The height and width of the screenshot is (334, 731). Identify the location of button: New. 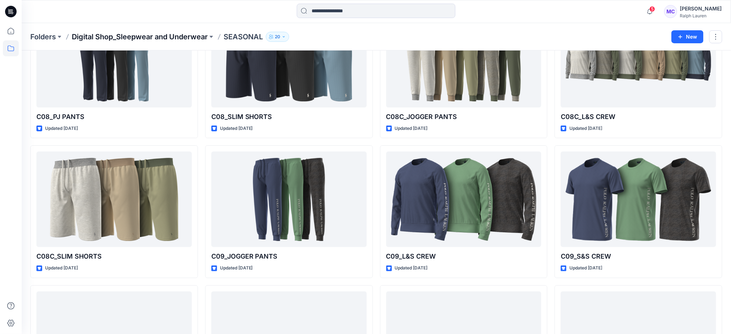
(688, 37).